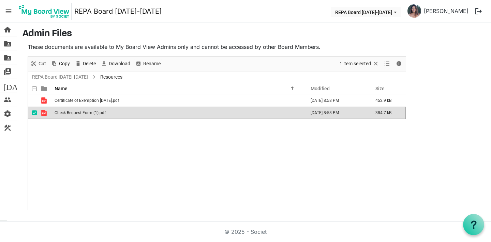  What do you see at coordinates (8, 114) in the screenshot?
I see `span: settings` at bounding box center [8, 114].